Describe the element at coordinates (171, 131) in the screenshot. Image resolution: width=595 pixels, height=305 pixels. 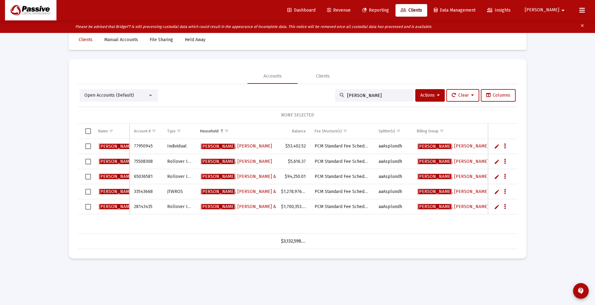
I see `div: Type` at that location.